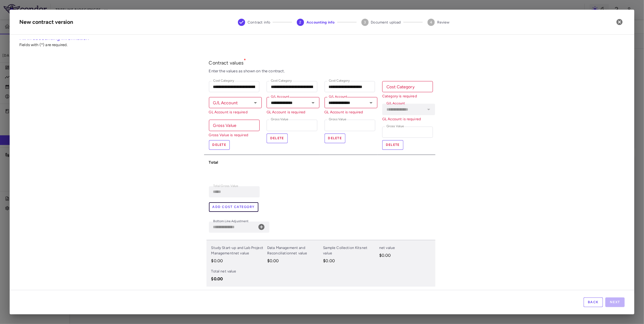  I want to click on p: Contract values, so click(322, 63).